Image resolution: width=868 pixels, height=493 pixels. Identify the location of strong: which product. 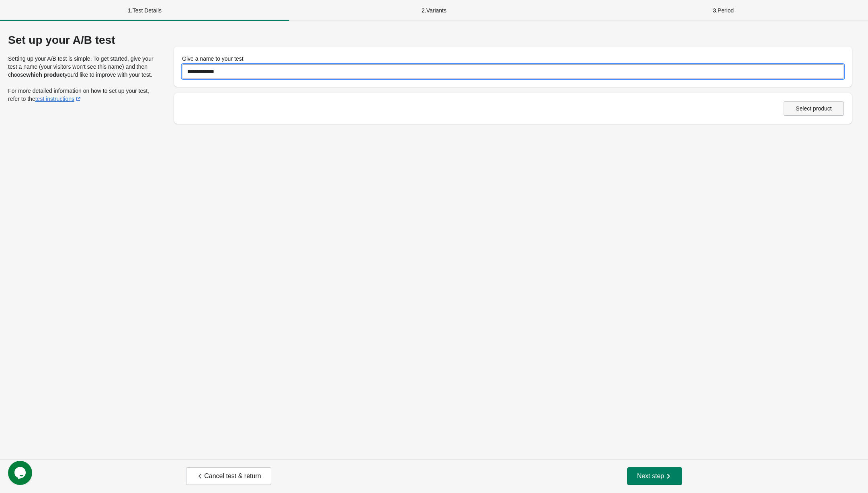
(45, 75).